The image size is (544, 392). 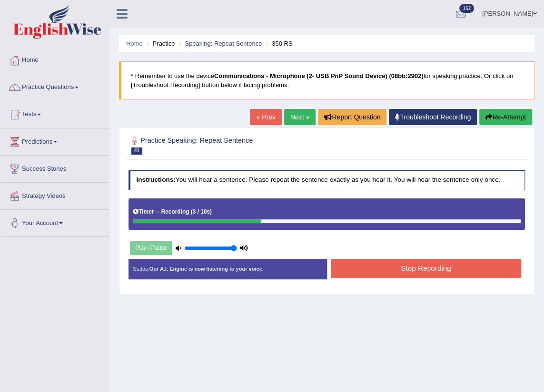 I want to click on span: 41, so click(x=136, y=151).